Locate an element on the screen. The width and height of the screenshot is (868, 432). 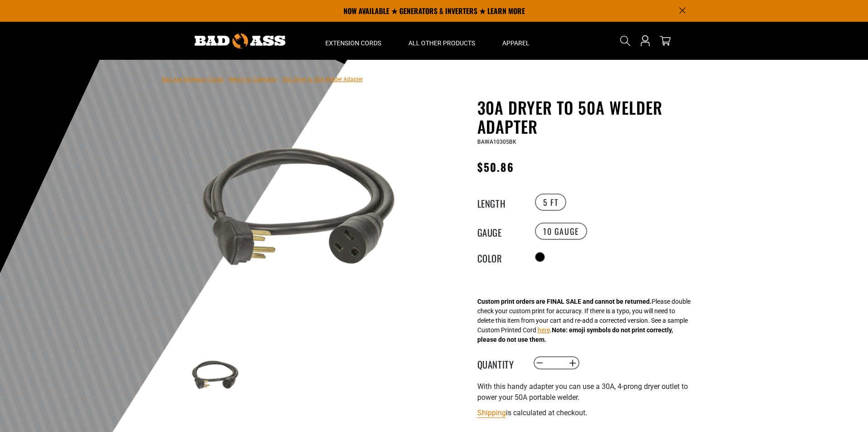
p: With this handy adapter you can use a 30A, 4-prong dryer outlet to power your 50A portable welder. is located at coordinates (589, 392).